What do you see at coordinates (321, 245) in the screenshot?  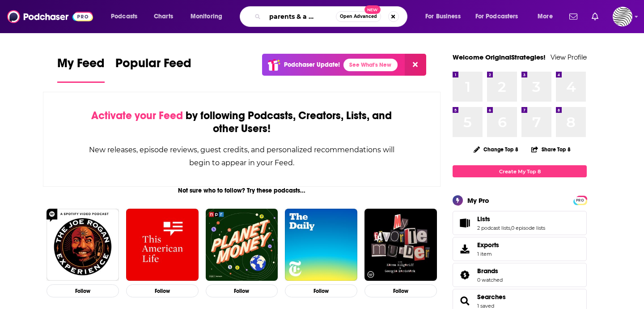 I see `img: The Daily` at bounding box center [321, 245].